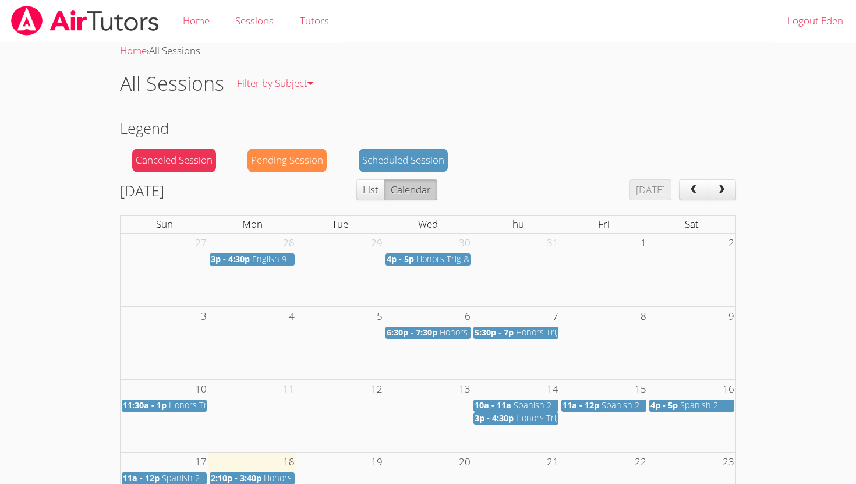  I want to click on button: Calendar, so click(410, 190).